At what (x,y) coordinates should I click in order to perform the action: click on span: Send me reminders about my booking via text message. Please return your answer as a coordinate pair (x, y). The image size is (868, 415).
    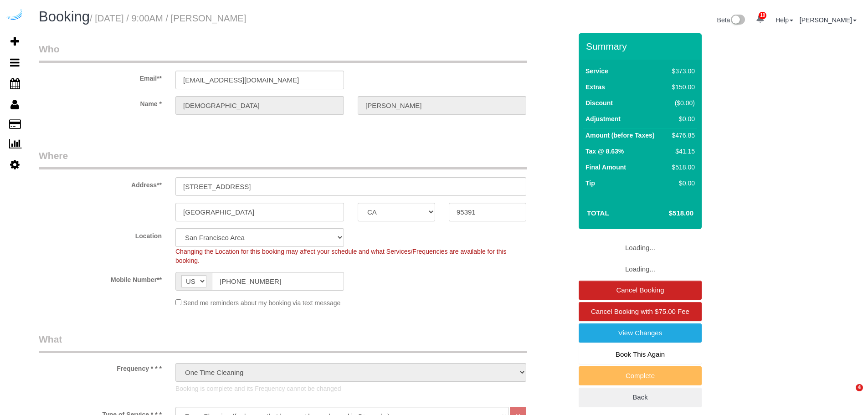
    Looking at the image, I should click on (262, 303).